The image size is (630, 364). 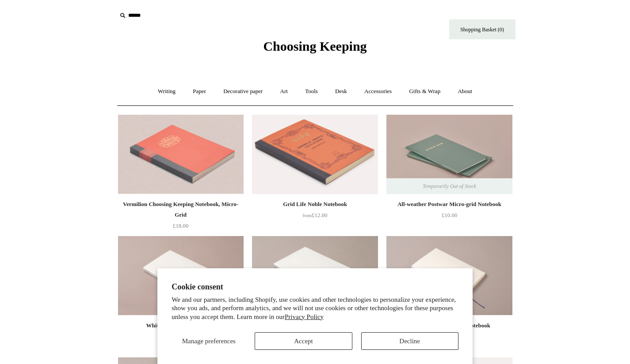 What do you see at coordinates (181, 154) in the screenshot?
I see `img: Vermilion Choosing Keeping Notebook, Micro-Grid` at bounding box center [181, 154].